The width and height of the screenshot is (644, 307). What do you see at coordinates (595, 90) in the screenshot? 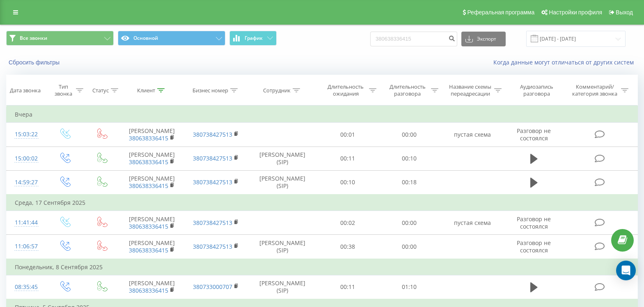
I see `div: Комментарий/категория звонка` at bounding box center [595, 90].